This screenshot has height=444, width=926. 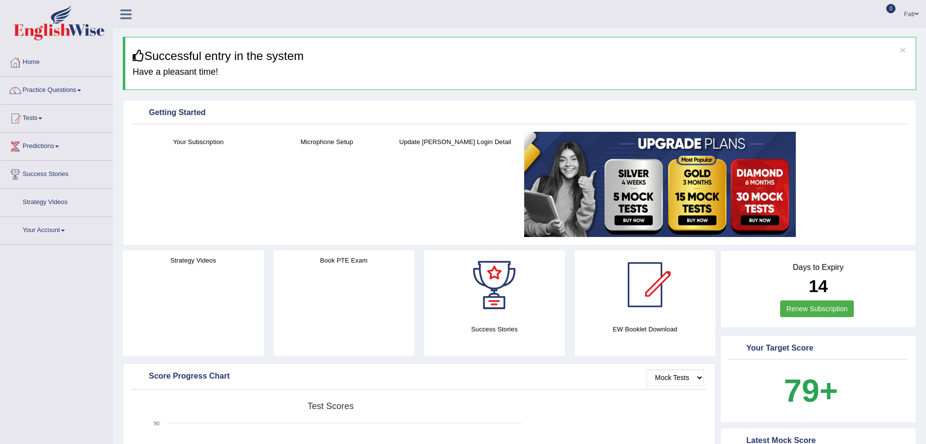 I want to click on span: 0, so click(x=891, y=8).